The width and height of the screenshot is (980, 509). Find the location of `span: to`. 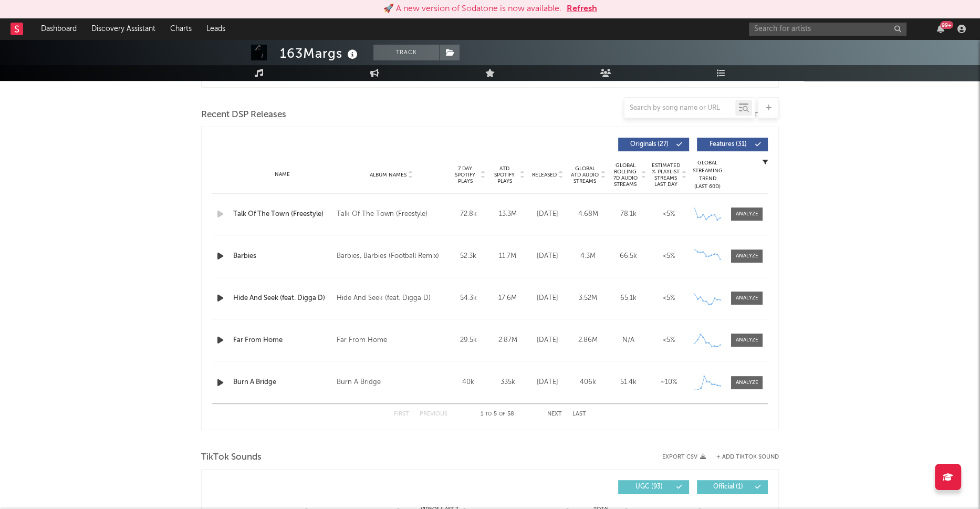

span: to is located at coordinates (488, 414).